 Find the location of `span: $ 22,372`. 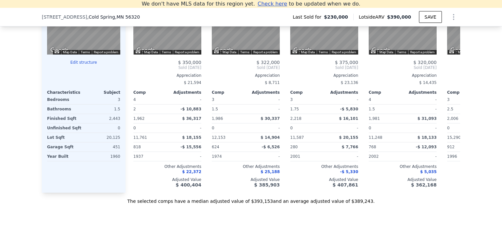

span: $ 22,372 is located at coordinates (192, 172).